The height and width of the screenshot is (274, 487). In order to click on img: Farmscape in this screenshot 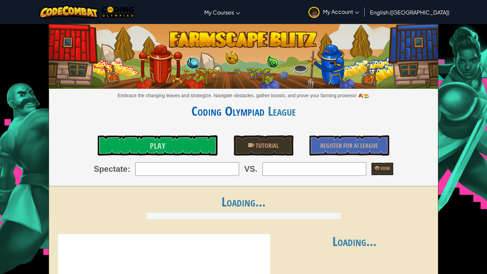, I will do `click(243, 55)`.